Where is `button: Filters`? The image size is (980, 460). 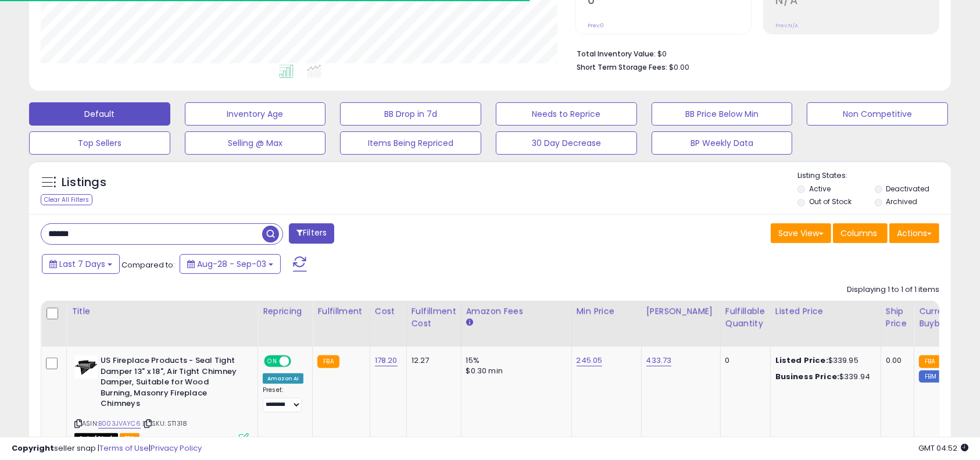 button: Filters is located at coordinates (312, 233).